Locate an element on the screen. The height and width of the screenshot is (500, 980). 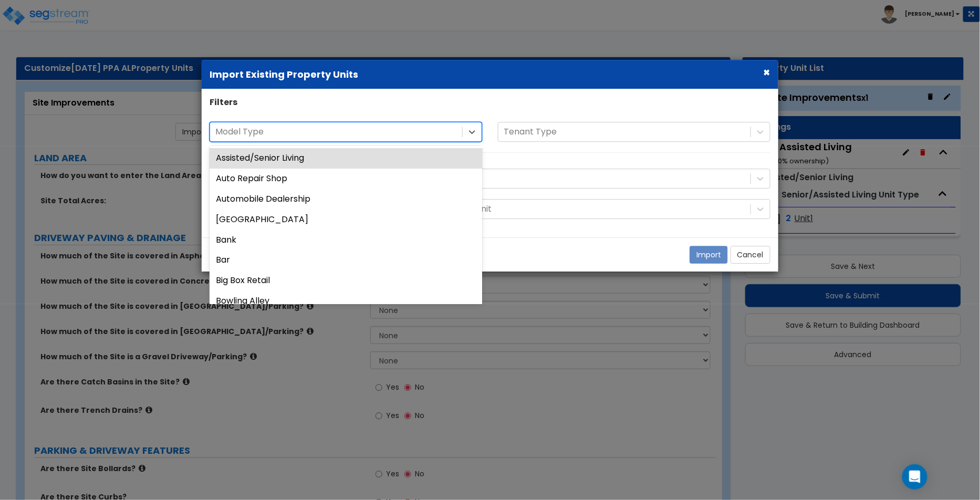
div: Bar is located at coordinates (346, 260).